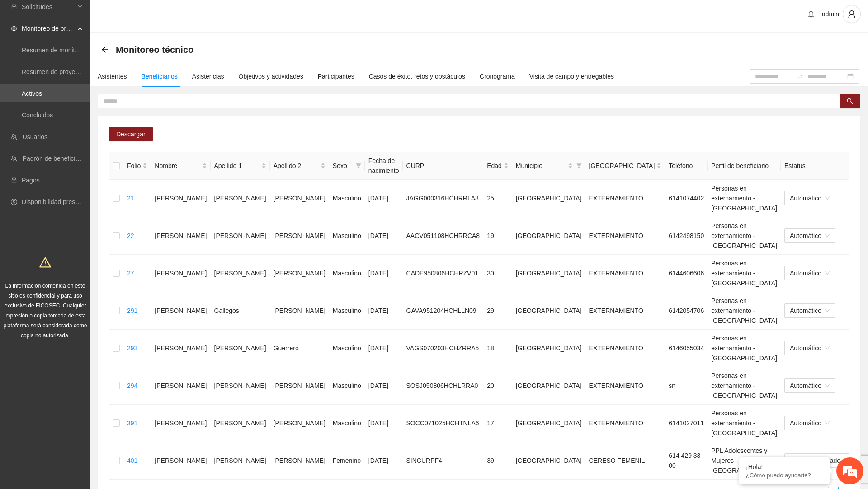 This screenshot has height=489, width=868. Describe the element at coordinates (785, 467) in the screenshot. I see `div: ¡Hola!` at that location.